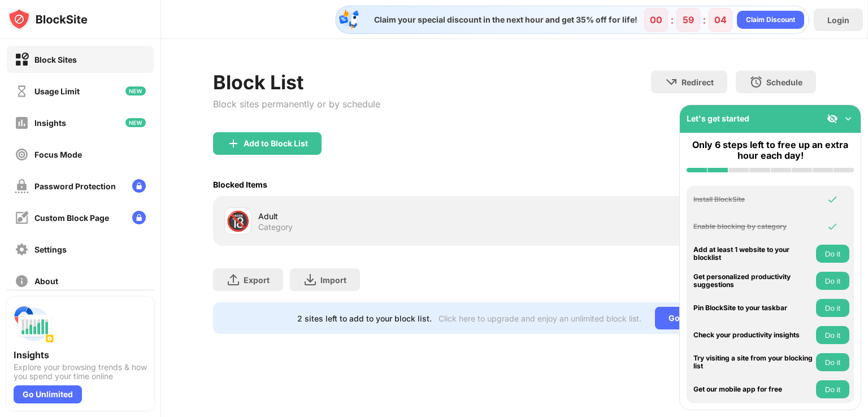 Image resolution: width=868 pixels, height=417 pixels. What do you see at coordinates (720, 20) in the screenshot?
I see `div: 04` at bounding box center [720, 20].